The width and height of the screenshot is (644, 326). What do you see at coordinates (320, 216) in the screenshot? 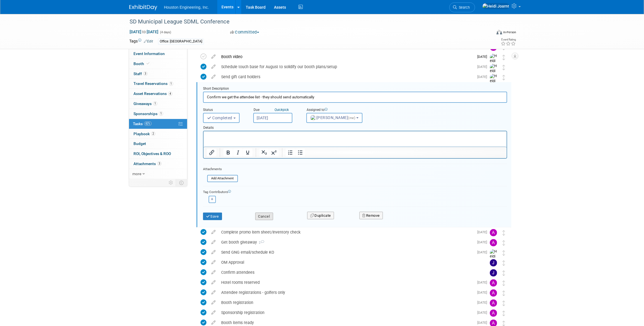
I see `button: Duplicate` at bounding box center [320, 216].